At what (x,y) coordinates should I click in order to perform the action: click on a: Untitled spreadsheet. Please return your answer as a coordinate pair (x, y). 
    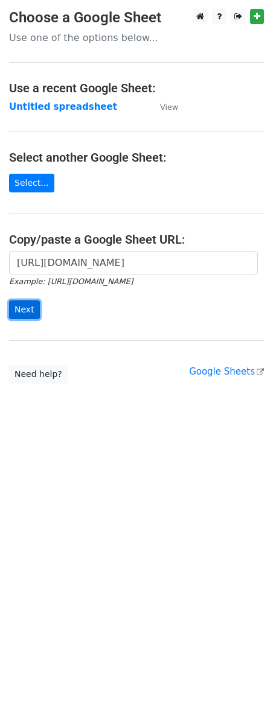
    Looking at the image, I should click on (63, 107).